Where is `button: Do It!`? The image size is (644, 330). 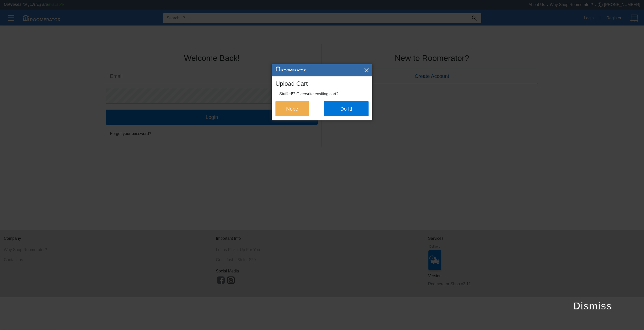
button: Do It! is located at coordinates (346, 108).